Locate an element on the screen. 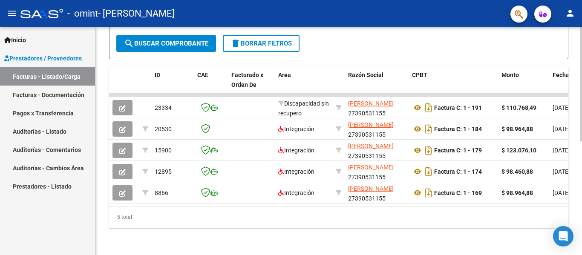  button: Borrar Filtros is located at coordinates (261, 43).